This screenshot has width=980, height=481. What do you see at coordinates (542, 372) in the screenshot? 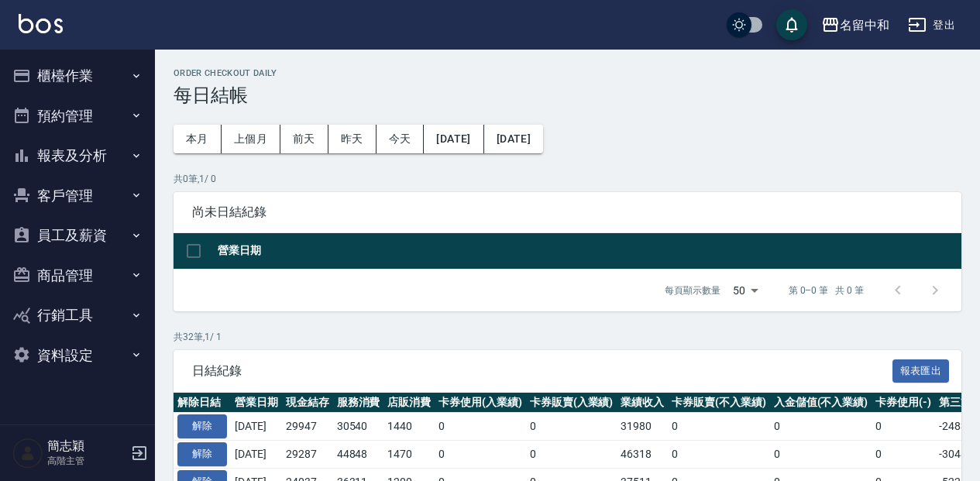
I see `span: 日結紀錄` at bounding box center [542, 372].